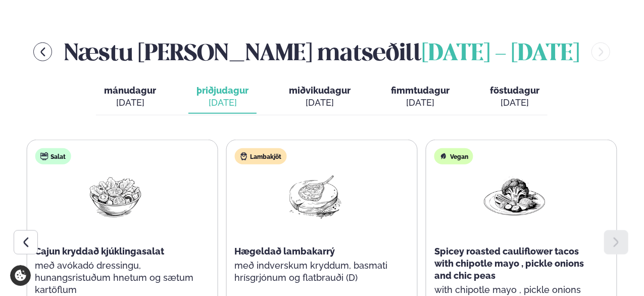 This screenshot has width=644, height=296. I want to click on span: Hægeldað lambakarrý, so click(285, 251).